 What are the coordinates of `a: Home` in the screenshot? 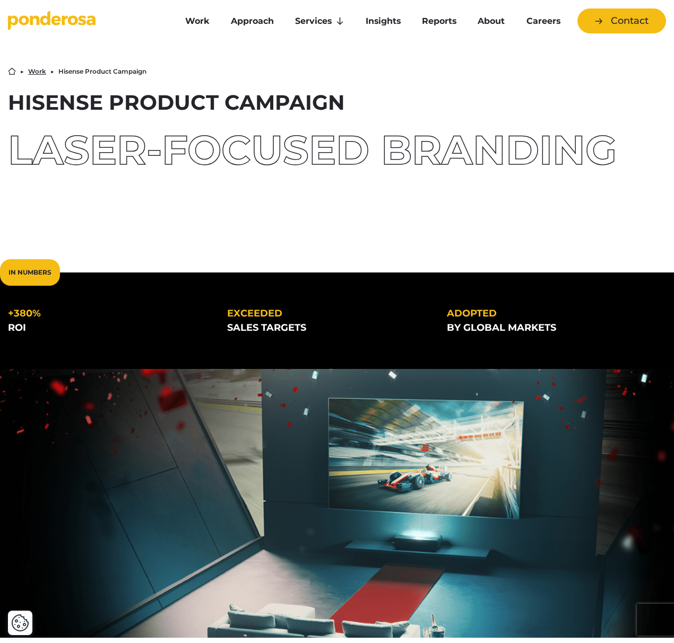 It's located at (12, 71).